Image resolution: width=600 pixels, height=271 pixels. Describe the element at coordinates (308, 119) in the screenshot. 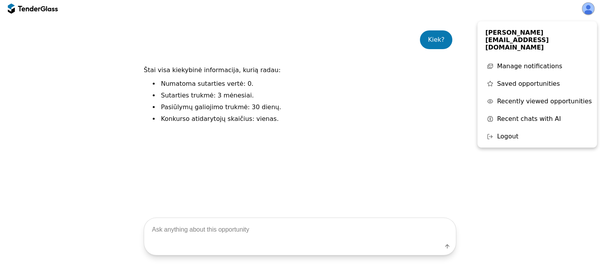

I see `li: Konkurso atidarytojų skaičius: vienas.` at that location.